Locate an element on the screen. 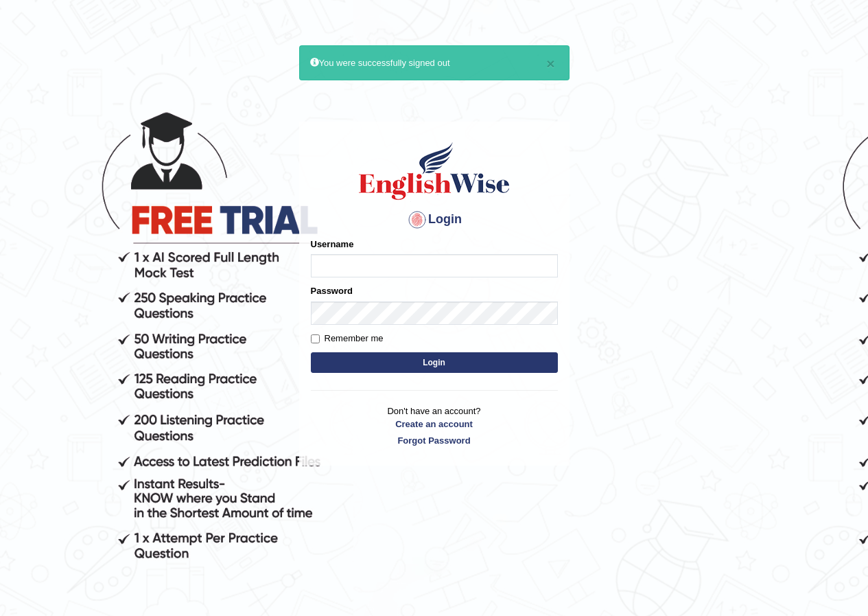 The height and width of the screenshot is (616, 868). div: You were successfully signed out is located at coordinates (434, 63).